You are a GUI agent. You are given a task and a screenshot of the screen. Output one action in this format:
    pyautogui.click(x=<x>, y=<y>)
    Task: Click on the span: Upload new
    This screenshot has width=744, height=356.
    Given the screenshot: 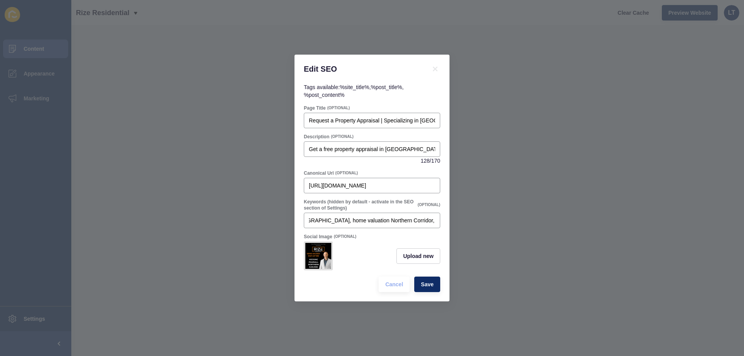 What is the action you would take?
    pyautogui.click(x=418, y=256)
    